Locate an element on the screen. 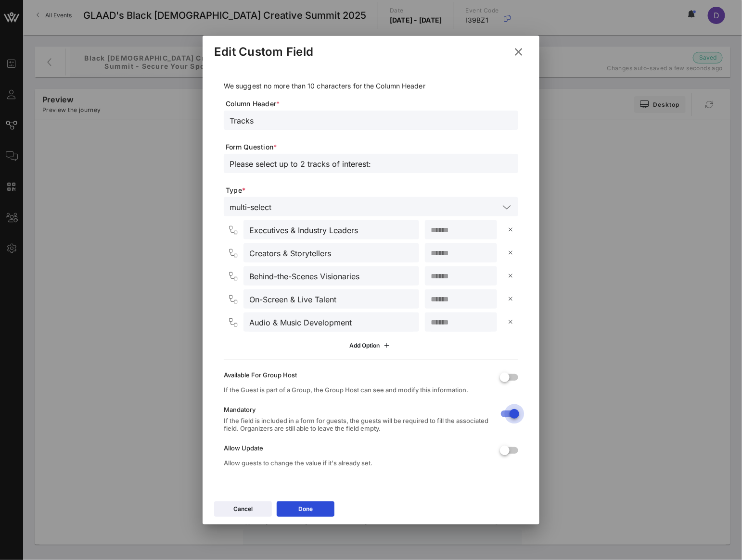 The height and width of the screenshot is (560, 742). div: If the Guest is part of a Group, the Group Host can see and modify this information. is located at coordinates (358, 390).